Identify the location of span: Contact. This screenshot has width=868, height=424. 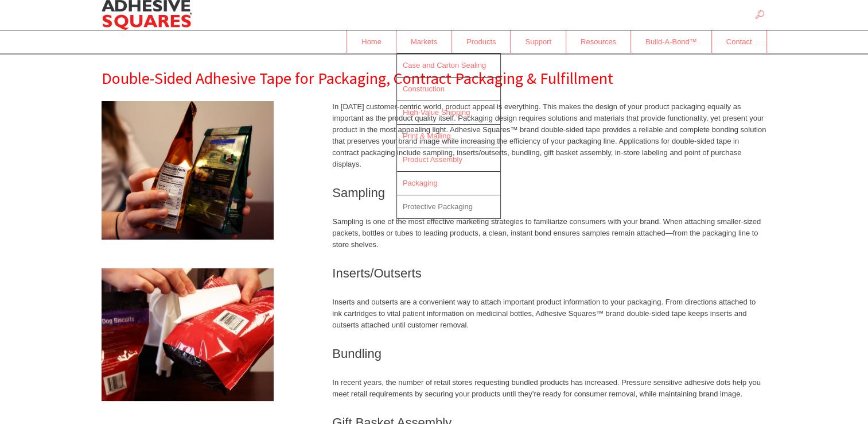
(739, 41).